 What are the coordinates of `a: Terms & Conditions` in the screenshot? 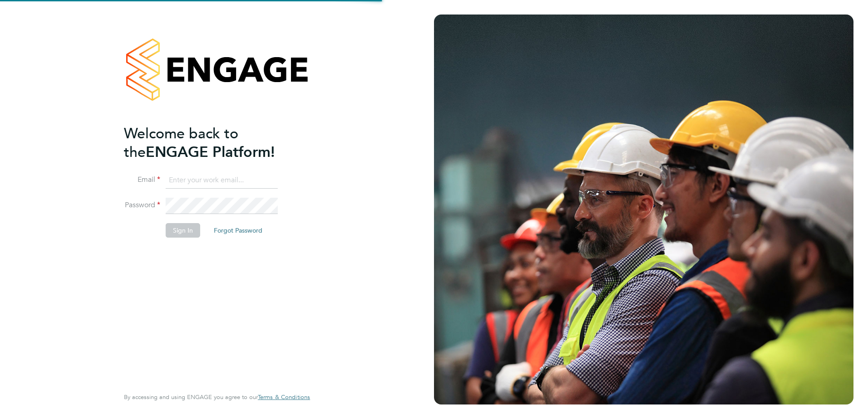 It's located at (284, 397).